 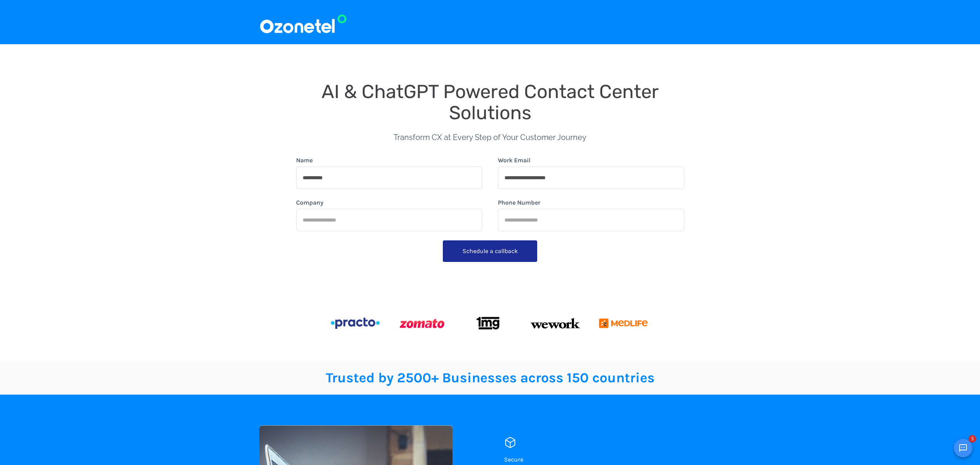 I want to click on button: Open chat, so click(x=963, y=448).